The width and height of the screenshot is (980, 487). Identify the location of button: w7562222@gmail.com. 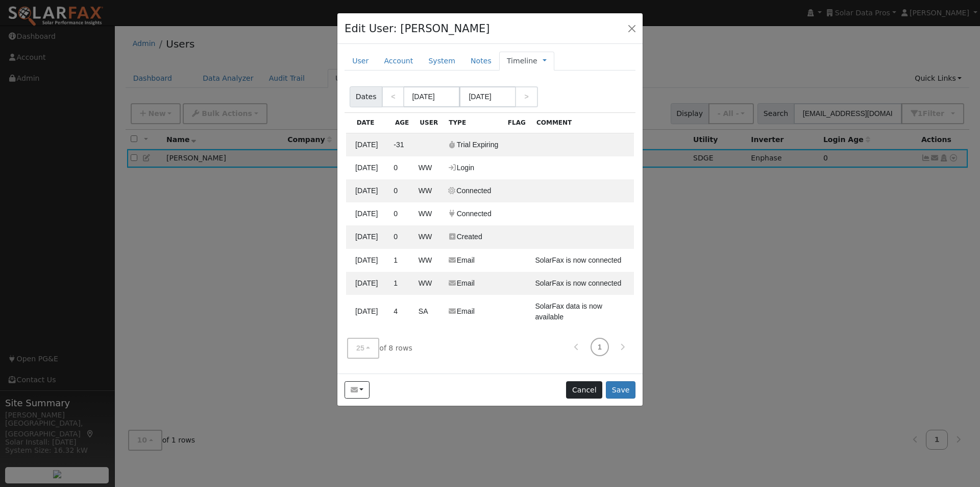
(357, 390).